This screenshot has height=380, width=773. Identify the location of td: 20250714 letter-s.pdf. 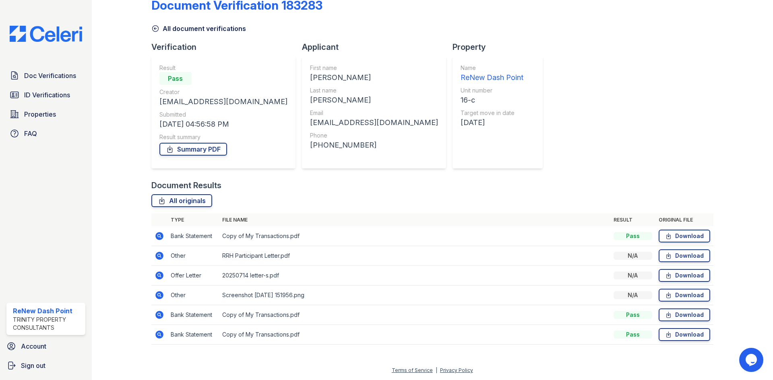
(415, 276).